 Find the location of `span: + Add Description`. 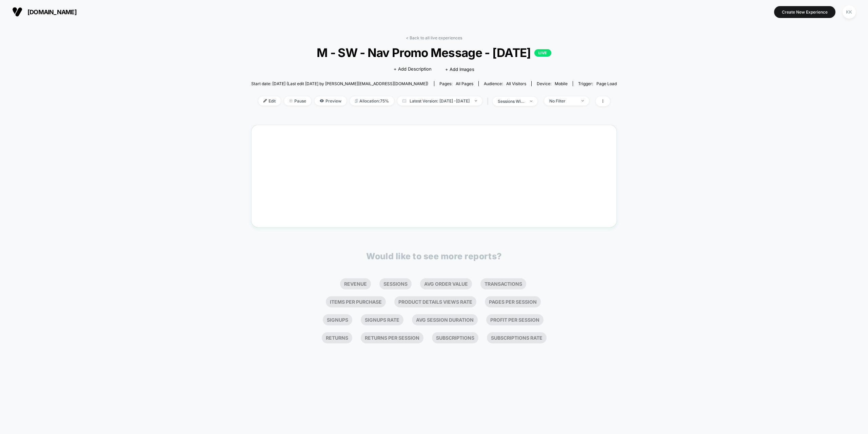

span: + Add Description is located at coordinates (413, 69).